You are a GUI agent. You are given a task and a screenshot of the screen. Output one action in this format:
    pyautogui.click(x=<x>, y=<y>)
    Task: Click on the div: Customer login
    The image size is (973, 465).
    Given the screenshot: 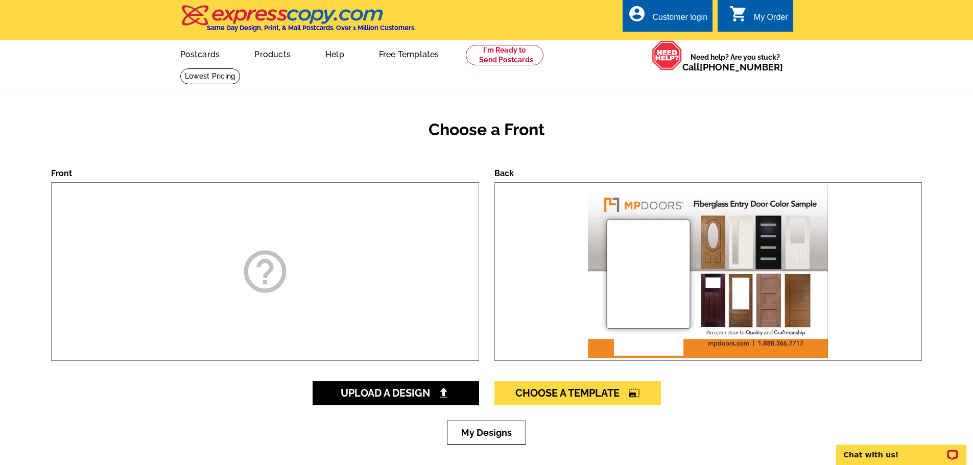 What is the action you would take?
    pyautogui.click(x=680, y=20)
    